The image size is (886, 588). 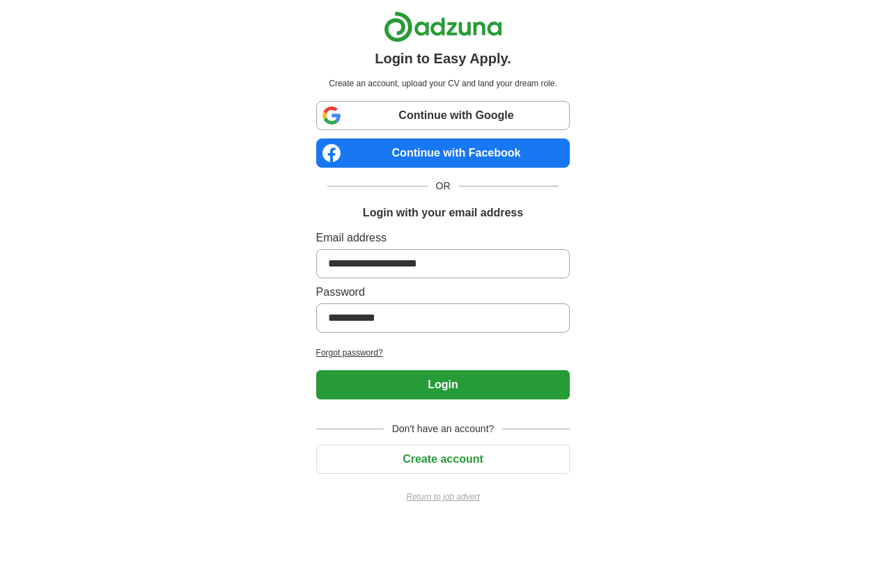 What do you see at coordinates (443, 459) in the screenshot?
I see `a: Create account` at bounding box center [443, 459].